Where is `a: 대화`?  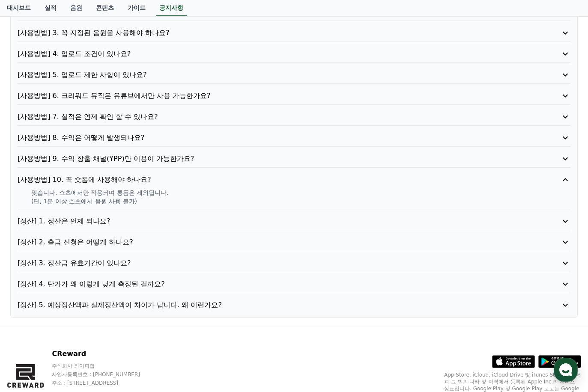
a: 대화 is located at coordinates (83, 282).